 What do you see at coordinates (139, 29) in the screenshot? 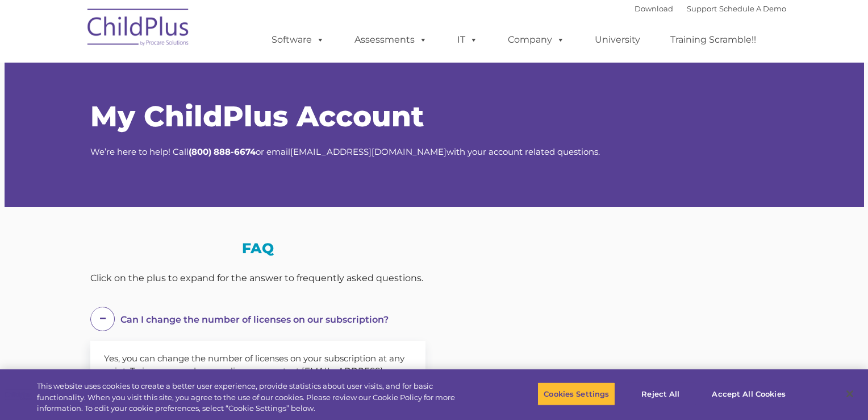
I see `img: ChildPlus by Procare Solutions` at bounding box center [139, 29].